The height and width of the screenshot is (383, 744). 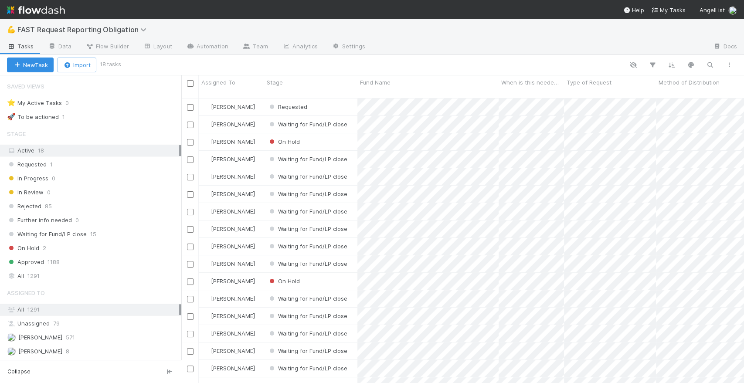 What do you see at coordinates (284, 281) in the screenshot?
I see `span: On Hold` at bounding box center [284, 281].